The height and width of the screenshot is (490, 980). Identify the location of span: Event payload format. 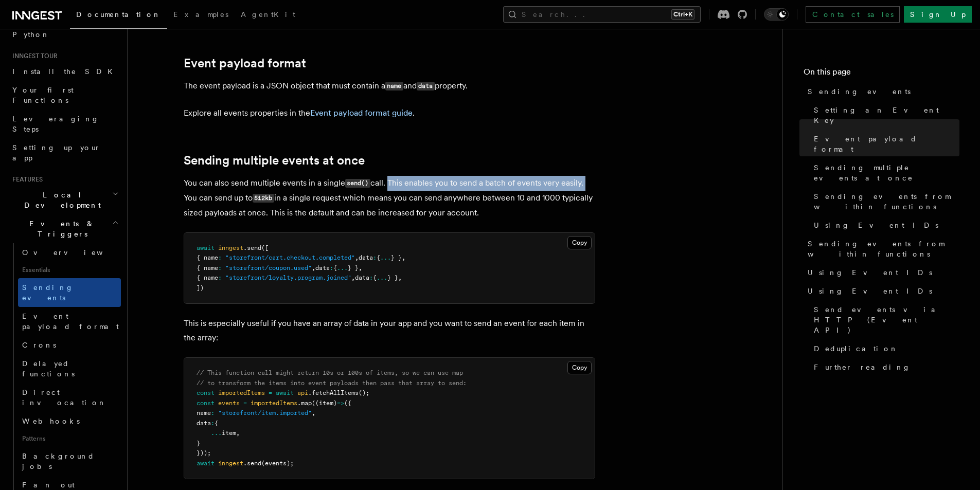
(71, 321).